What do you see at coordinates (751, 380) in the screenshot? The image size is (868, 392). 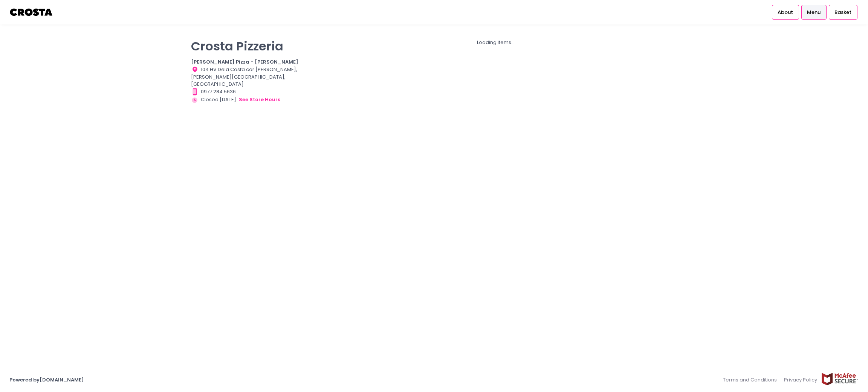 I see `a: Terms and Conditions` at bounding box center [751, 380].